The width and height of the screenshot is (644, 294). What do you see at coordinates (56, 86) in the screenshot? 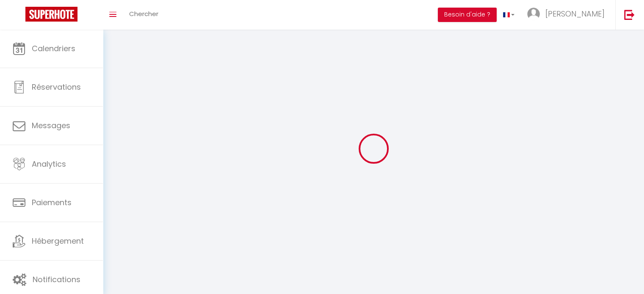
I see `span: Réservations` at bounding box center [56, 86].